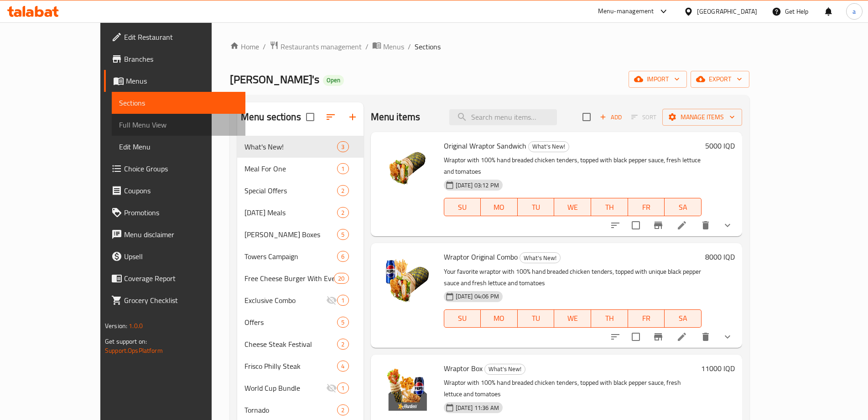 The image size is (868, 420). What do you see at coordinates (300, 388) in the screenshot?
I see `div: World Cup Bundle1` at bounding box center [300, 388].